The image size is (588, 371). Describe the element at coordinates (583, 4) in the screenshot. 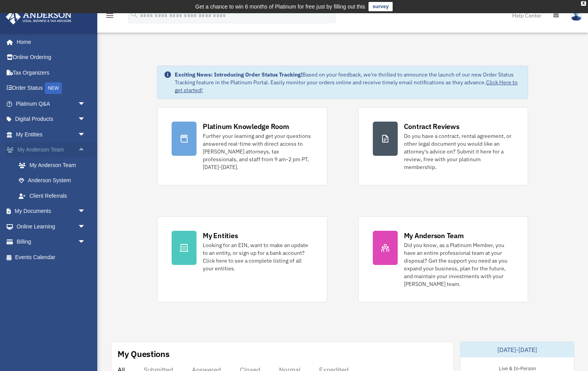

I see `div: close` at that location.